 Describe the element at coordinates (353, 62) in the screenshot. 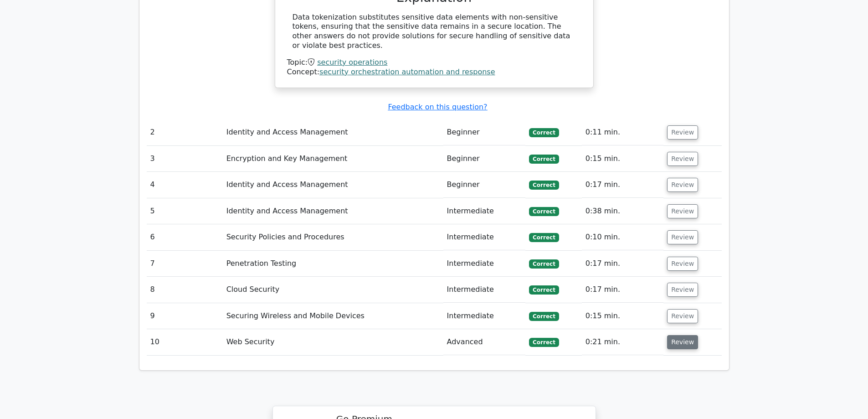

I see `a: security operations` at that location.